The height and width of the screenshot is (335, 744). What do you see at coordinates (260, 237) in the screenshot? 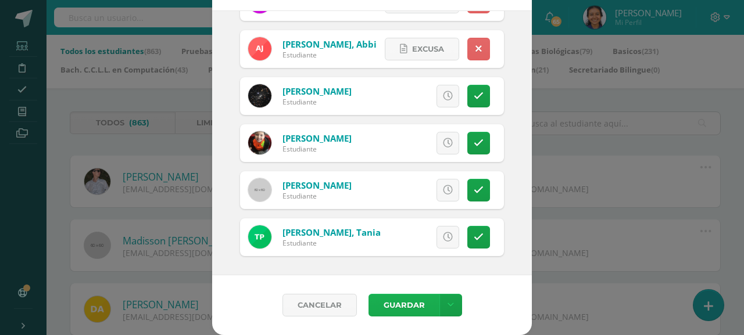
I see `img: a64d788970694334b559f51641f29940.png` at bounding box center [260, 237].